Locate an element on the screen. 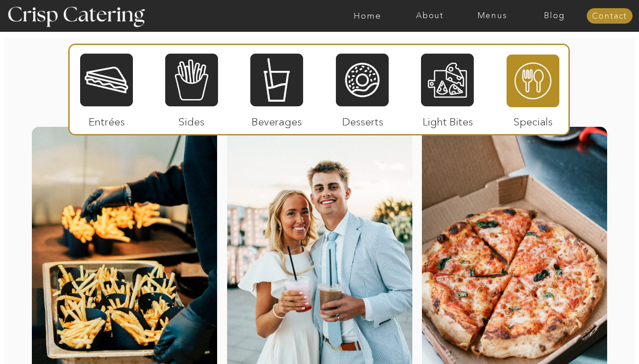  p: Beverages is located at coordinates (276, 120).